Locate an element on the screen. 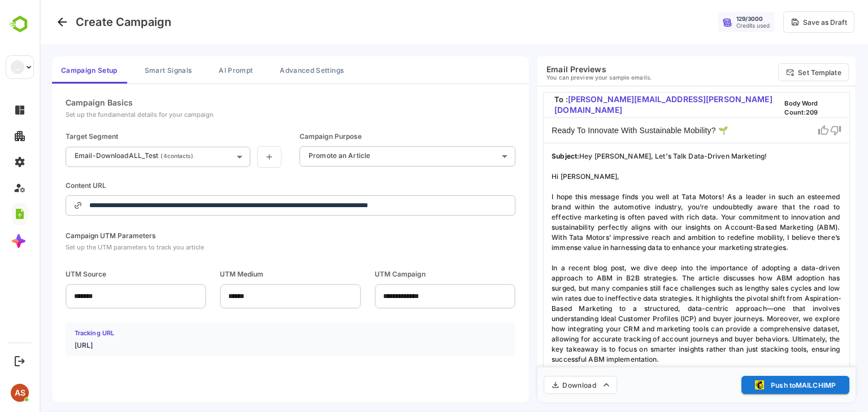  p: ( 4 contacts) is located at coordinates (137, 156).